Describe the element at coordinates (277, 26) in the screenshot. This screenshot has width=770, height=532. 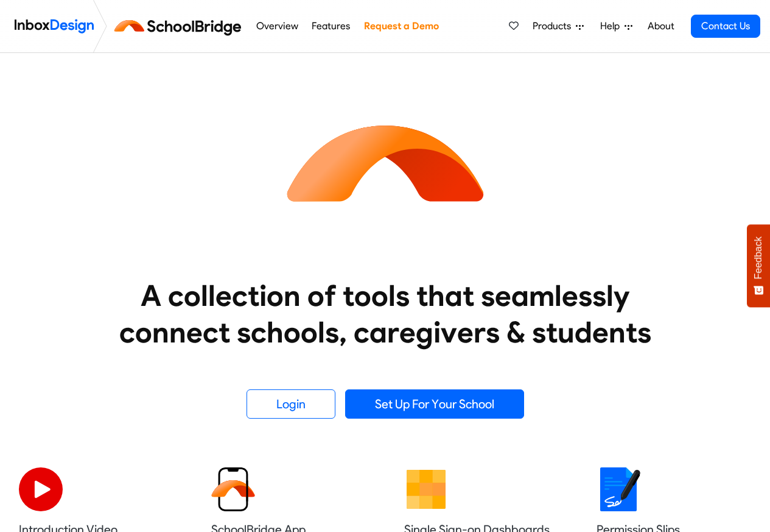
I see `a: Overview` at that location.